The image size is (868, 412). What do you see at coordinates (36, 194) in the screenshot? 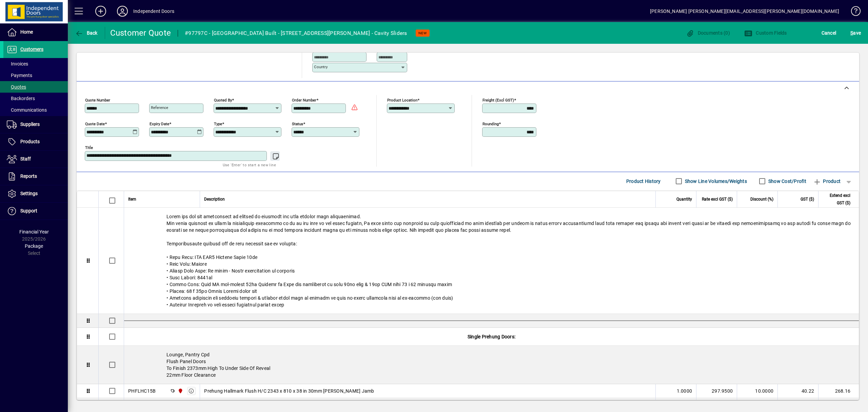
I see `a: Settings` at bounding box center [36, 194].